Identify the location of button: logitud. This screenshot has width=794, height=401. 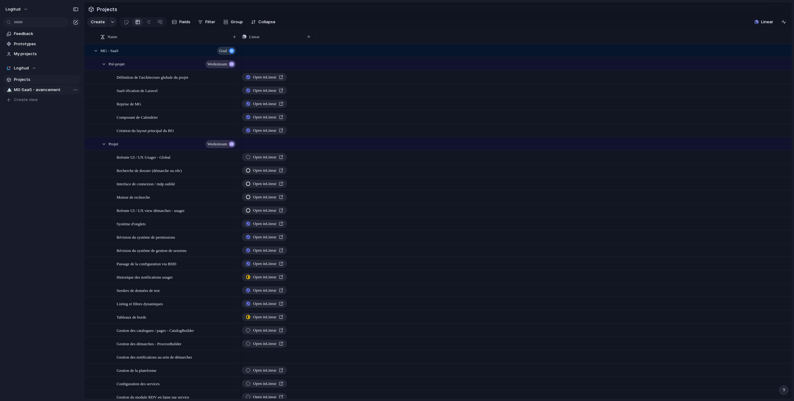
(17, 9).